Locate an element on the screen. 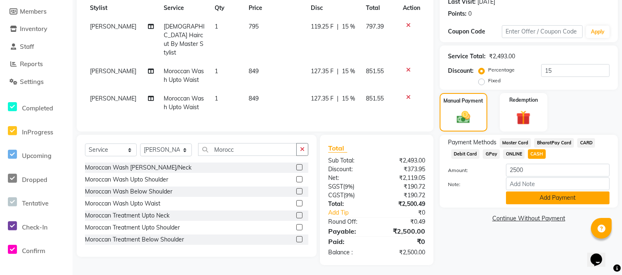 The height and width of the screenshot is (275, 622). span: BharatPay Card is located at coordinates (554, 143).